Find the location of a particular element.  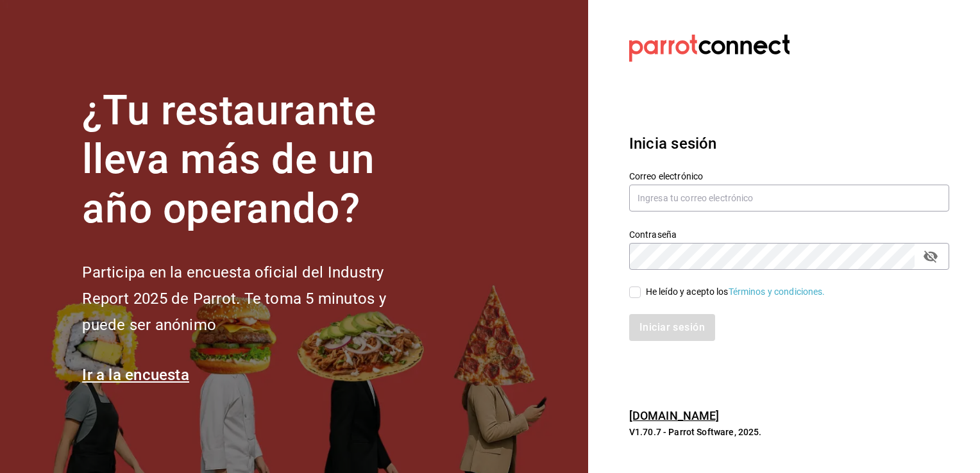

label: Contraseña is located at coordinates (789, 234).